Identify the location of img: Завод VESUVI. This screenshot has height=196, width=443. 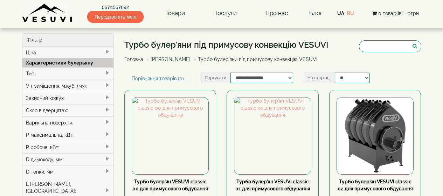
(47, 13).